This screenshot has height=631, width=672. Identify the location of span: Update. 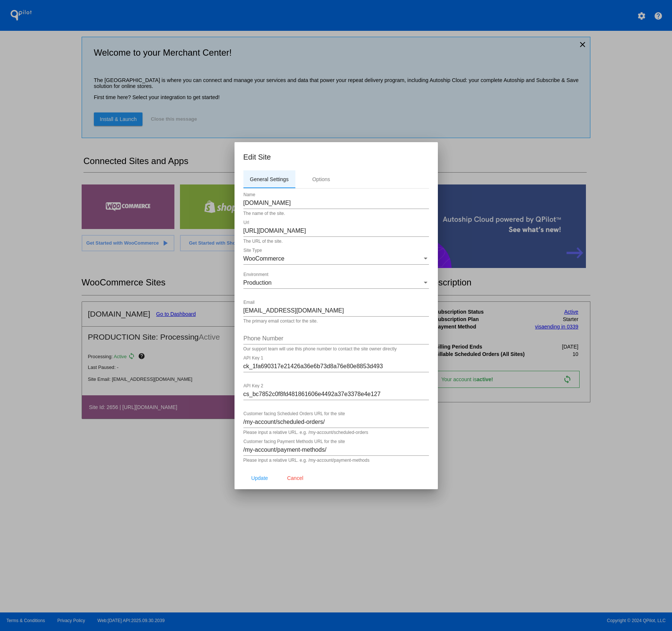
(259, 478).